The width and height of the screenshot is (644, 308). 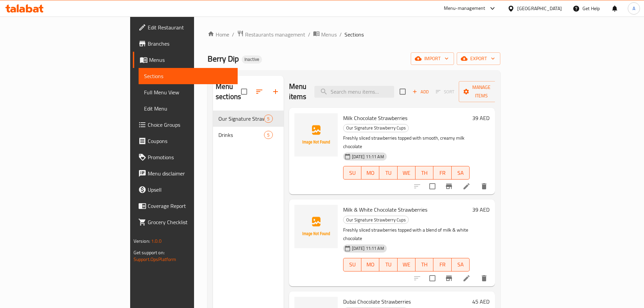 I want to click on a: Edit menu item, so click(x=467, y=187).